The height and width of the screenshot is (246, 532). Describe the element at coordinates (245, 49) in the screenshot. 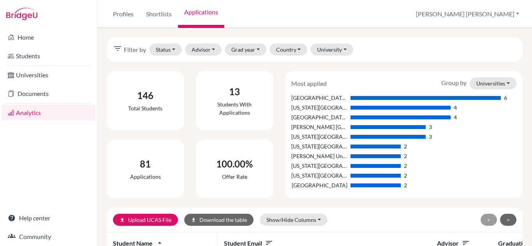

I see `button: Grad year` at that location.